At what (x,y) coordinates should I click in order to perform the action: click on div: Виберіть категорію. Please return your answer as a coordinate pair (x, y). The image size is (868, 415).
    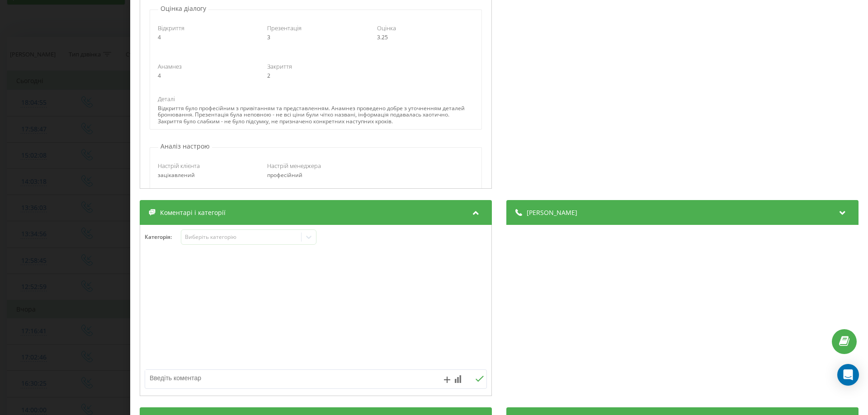
    Looking at the image, I should click on (241, 237).